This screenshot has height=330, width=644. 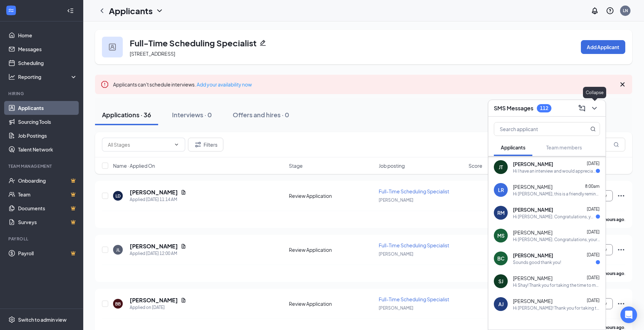 What do you see at coordinates (613, 219) in the screenshot?
I see `b: 3 hours ago` at bounding box center [613, 219].